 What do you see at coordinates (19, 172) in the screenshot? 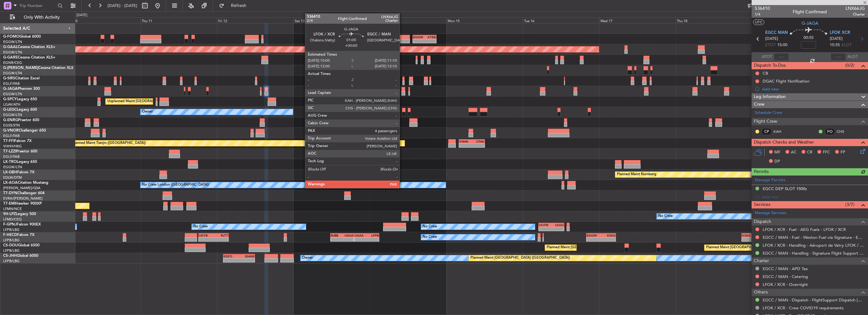
I see `a: LX-GBHFalcon 7X` at bounding box center [19, 172].